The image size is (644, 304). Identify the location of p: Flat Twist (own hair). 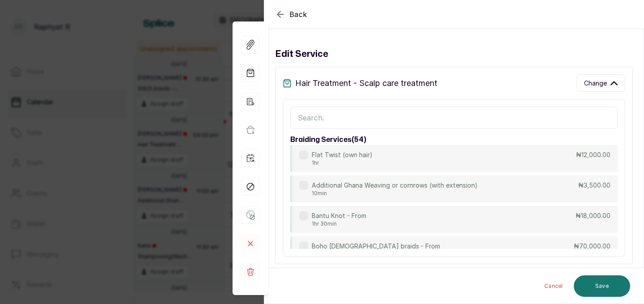
(342, 155).